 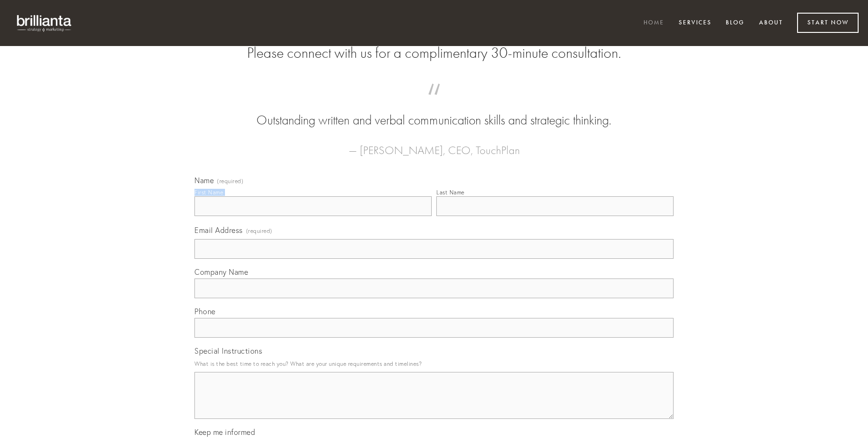 I want to click on a: Services, so click(x=696, y=23).